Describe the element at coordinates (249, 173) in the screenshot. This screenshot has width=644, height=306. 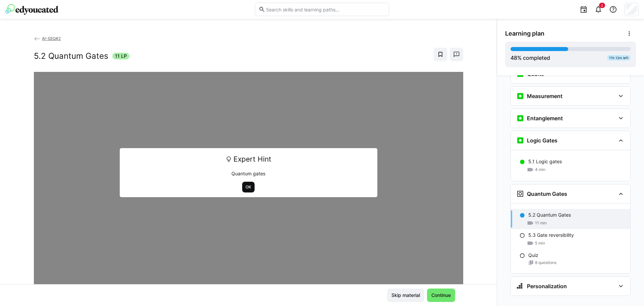
I see `p: Quantum gates` at that location.